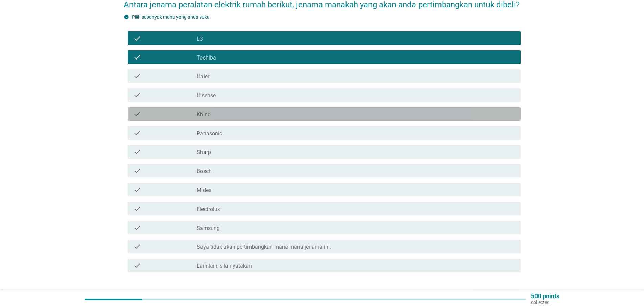 The image size is (644, 308). What do you see at coordinates (208, 210) in the screenshot?
I see `label: Electrolux` at bounding box center [208, 210].